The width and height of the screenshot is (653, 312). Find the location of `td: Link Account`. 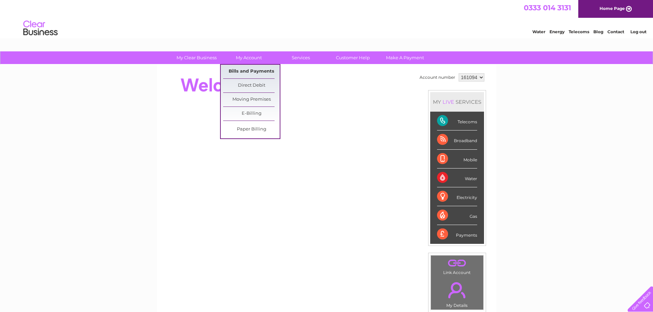

td: Link Account is located at coordinates (457, 266).